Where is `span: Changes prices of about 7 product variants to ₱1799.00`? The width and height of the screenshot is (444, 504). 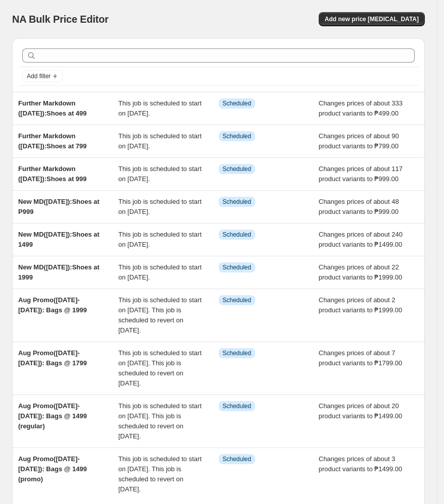 span: Changes prices of about 7 product variants to ₱1799.00 is located at coordinates (360, 358).